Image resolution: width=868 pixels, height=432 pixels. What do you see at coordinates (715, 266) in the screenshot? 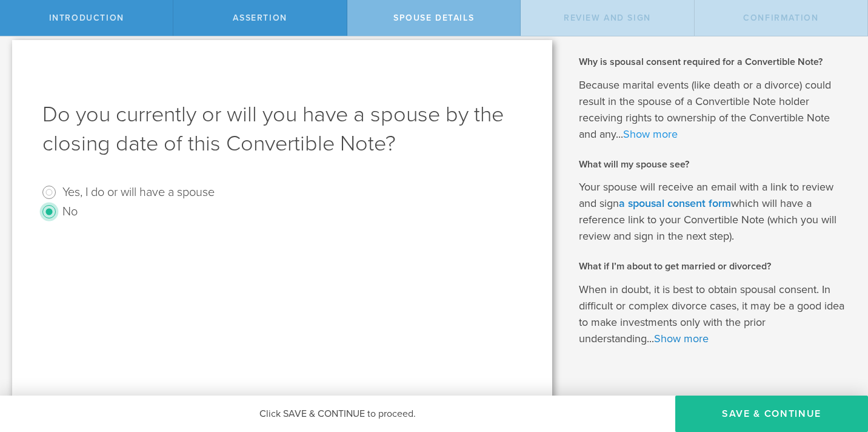
I see `h2: What if I’m about to get married or divorced?` at bounding box center [715, 266].